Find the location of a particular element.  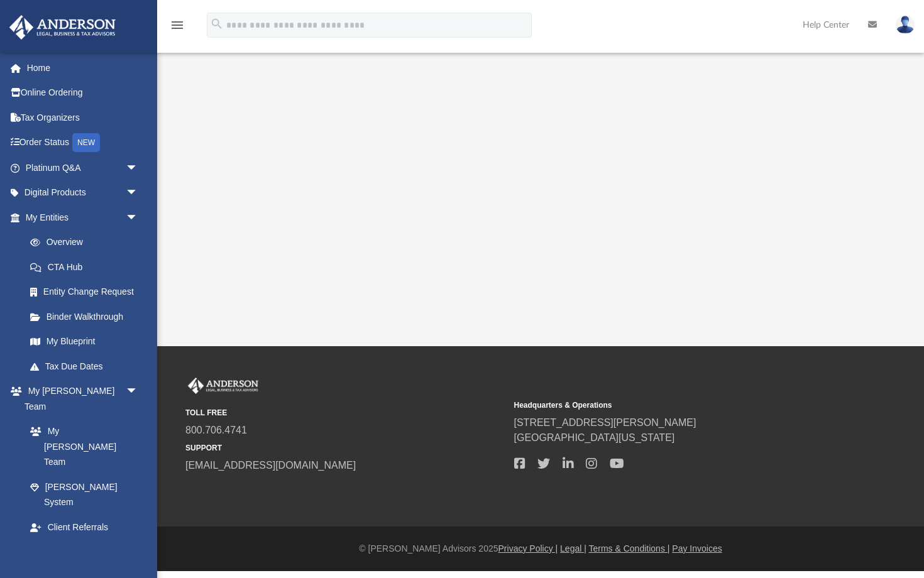

img: User Pic is located at coordinates (905, 24).